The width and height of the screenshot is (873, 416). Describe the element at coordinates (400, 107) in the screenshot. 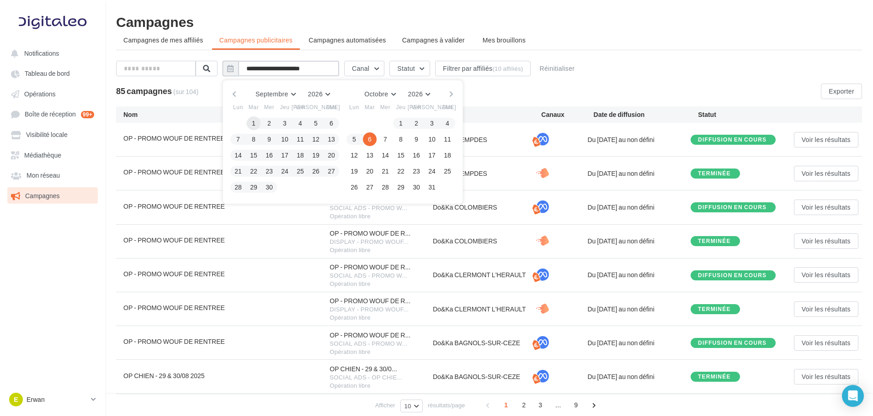

I see `span: Jeu` at that location.